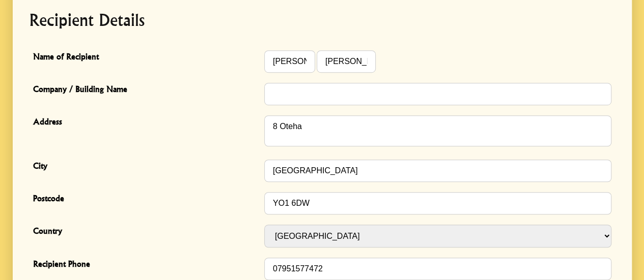  I want to click on span: Address, so click(146, 123).